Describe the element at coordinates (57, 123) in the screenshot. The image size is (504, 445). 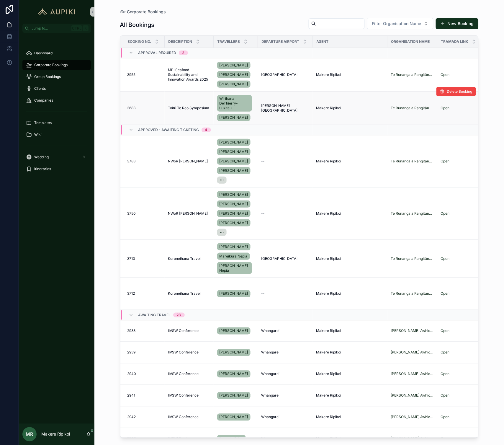
I see `a: Templates` at that location.